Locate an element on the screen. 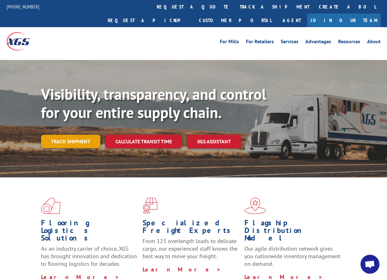 The height and width of the screenshot is (280, 387). span: As an industry carrier of choice, XGS has brought innovation and dedication to flooring logistics... is located at coordinates (89, 256).